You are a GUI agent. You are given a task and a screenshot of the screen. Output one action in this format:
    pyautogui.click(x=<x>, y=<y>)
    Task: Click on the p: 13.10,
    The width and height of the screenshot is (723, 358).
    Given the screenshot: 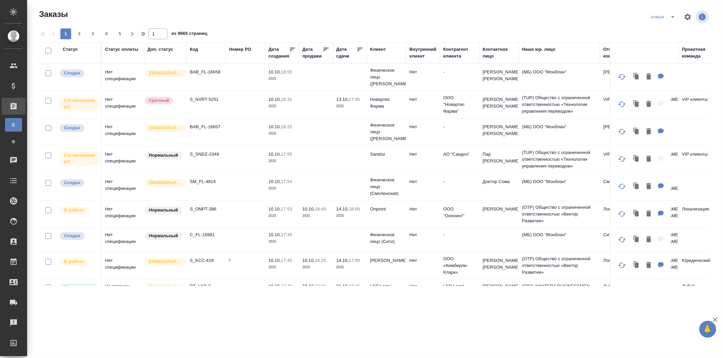 What is the action you would take?
    pyautogui.click(x=342, y=99)
    